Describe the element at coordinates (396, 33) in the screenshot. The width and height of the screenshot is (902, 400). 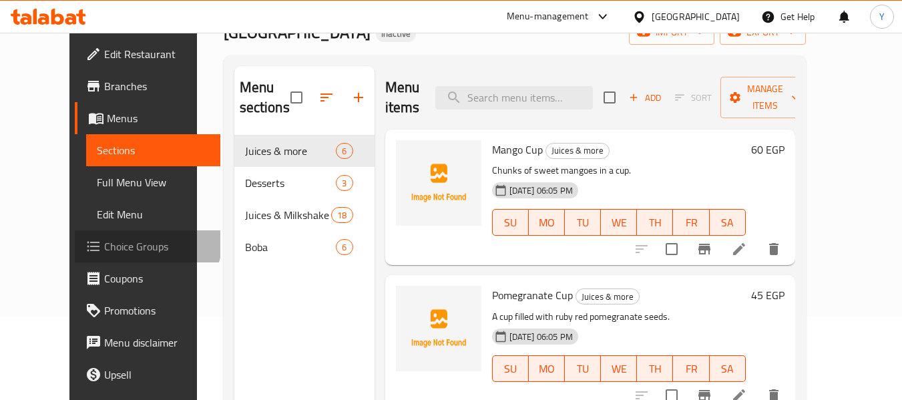
I see `span: Inactive` at that location.